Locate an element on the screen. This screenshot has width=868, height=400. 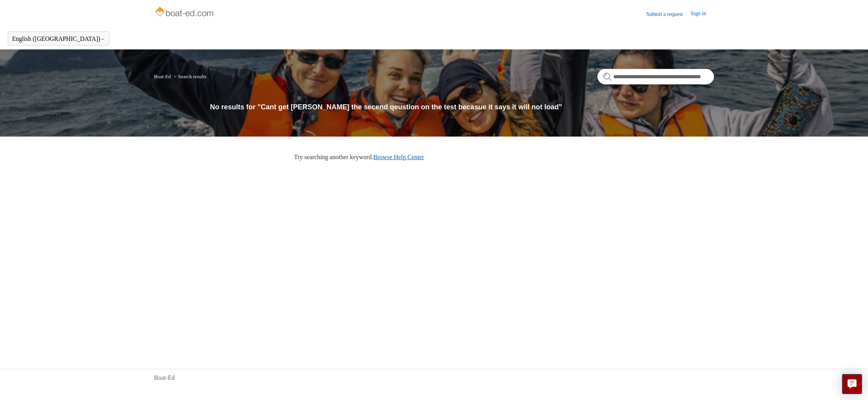
a: Sign in is located at coordinates (702, 14).